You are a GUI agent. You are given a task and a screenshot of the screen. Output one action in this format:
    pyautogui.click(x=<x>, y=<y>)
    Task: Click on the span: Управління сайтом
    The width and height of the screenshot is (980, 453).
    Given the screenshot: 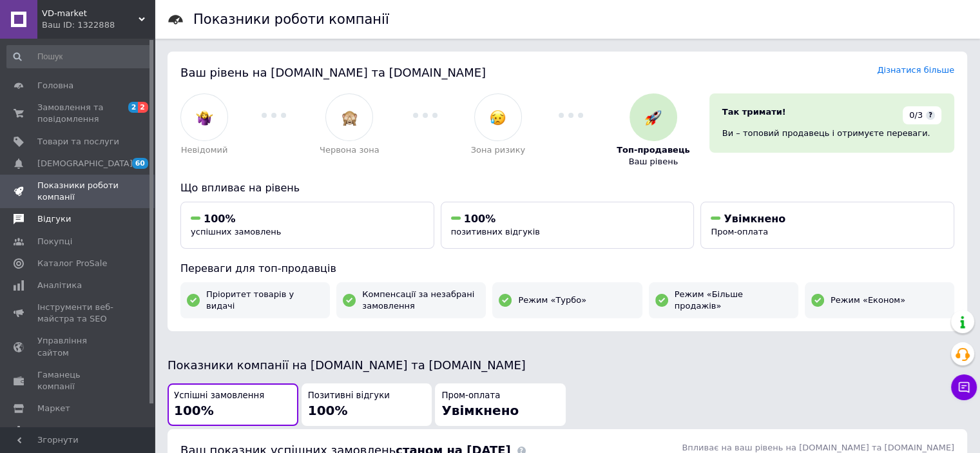 What is the action you would take?
    pyautogui.click(x=78, y=347)
    